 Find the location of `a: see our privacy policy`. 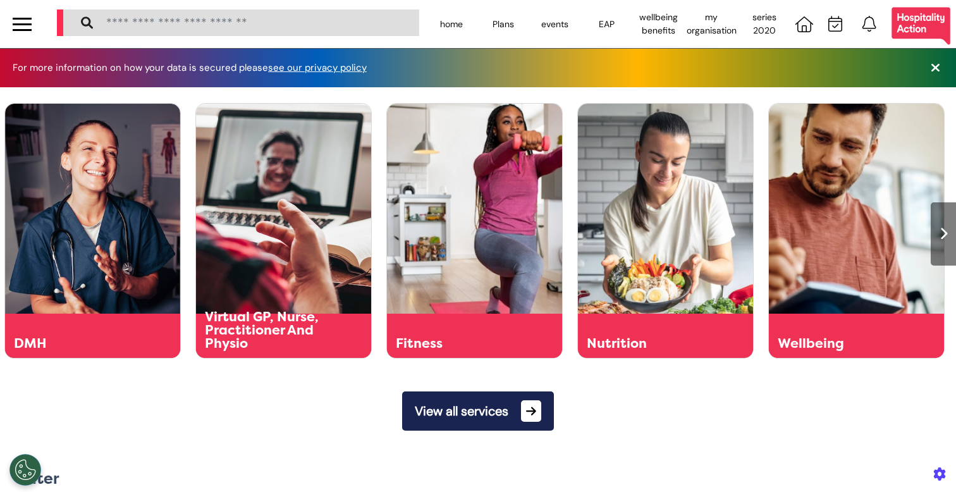

a: see our privacy policy is located at coordinates (317, 68).